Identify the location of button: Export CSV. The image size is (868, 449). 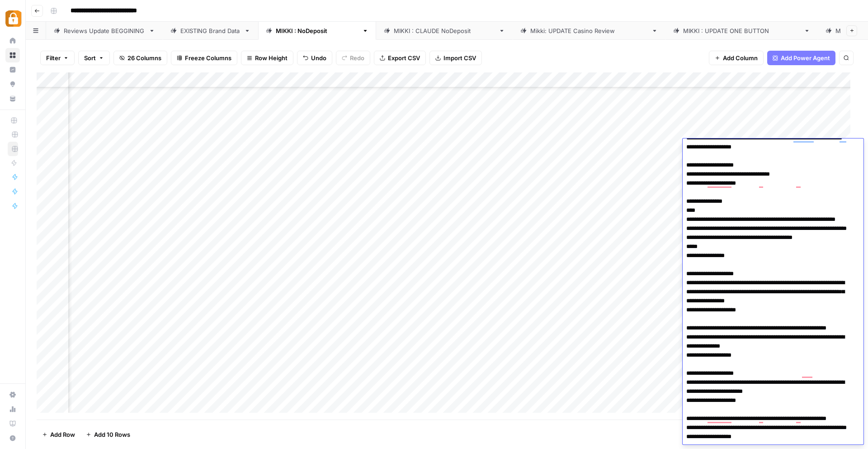
(400, 58).